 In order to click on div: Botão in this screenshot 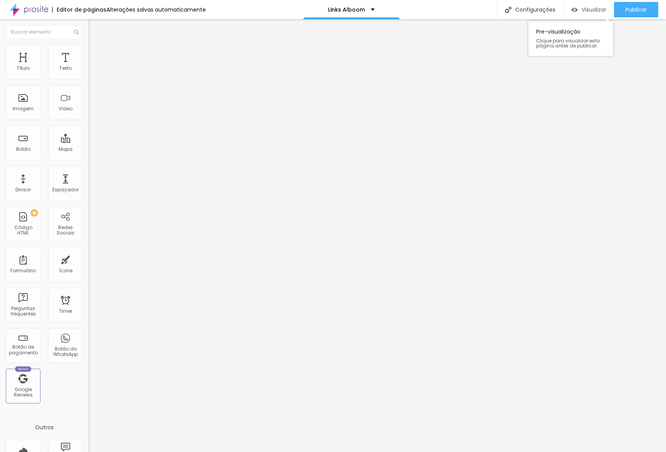, I will do `click(23, 149)`.